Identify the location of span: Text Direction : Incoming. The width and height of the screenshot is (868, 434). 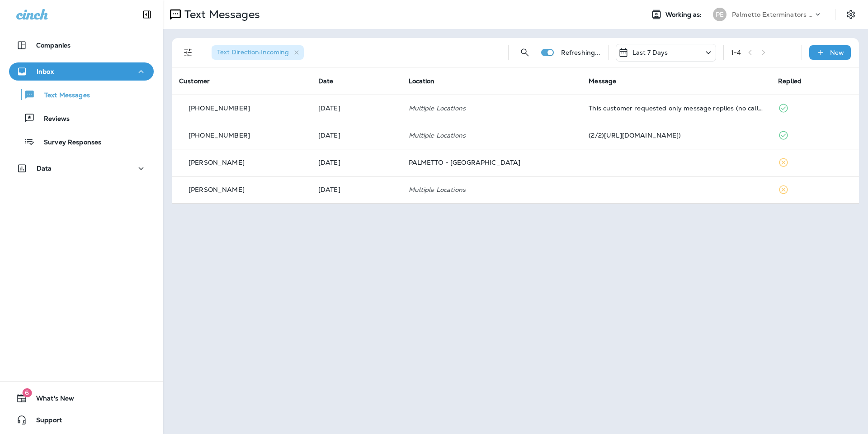
(252, 52).